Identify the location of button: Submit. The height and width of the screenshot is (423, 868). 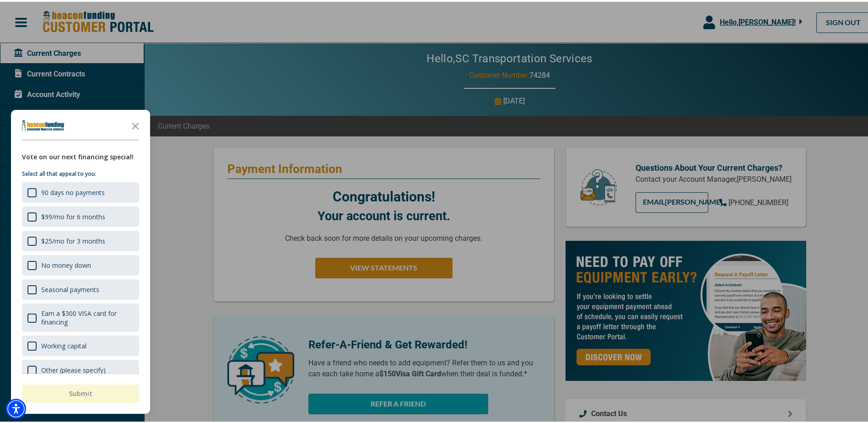
(81, 392).